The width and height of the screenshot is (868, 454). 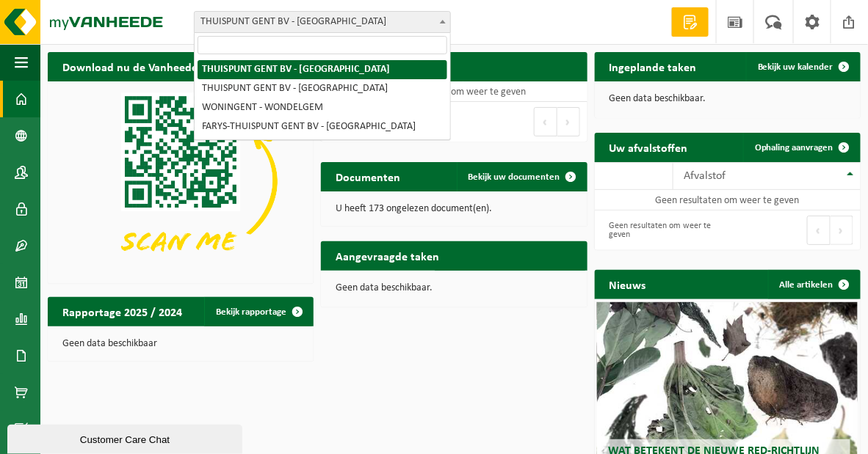 I want to click on h2: Aangevraagde taken, so click(x=387, y=255).